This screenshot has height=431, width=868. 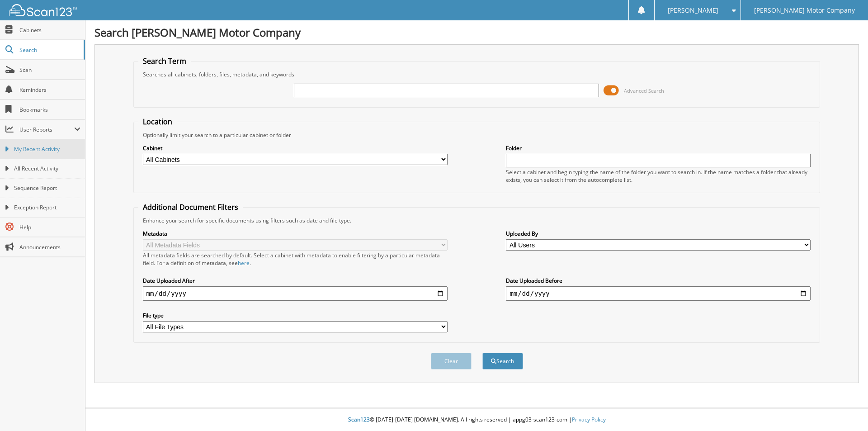 I want to click on span: Scan123, so click(x=359, y=419).